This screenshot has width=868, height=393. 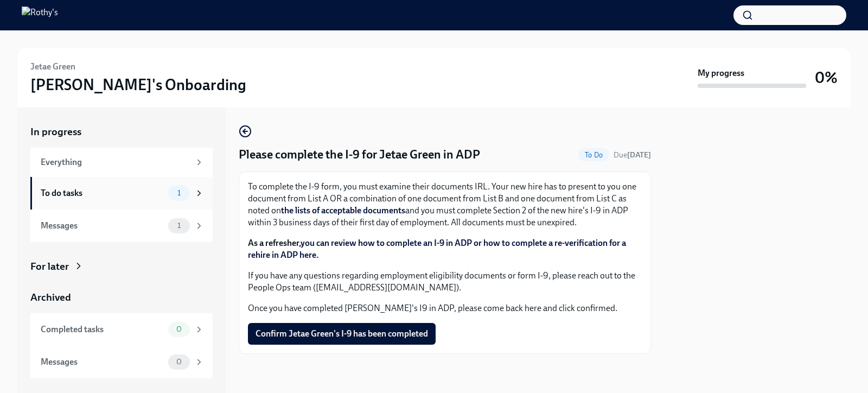 What do you see at coordinates (445, 282) in the screenshot?
I see `p: If you have any questions regarding employment eligibility documents or form I-9, please reach ou...` at bounding box center [445, 282].